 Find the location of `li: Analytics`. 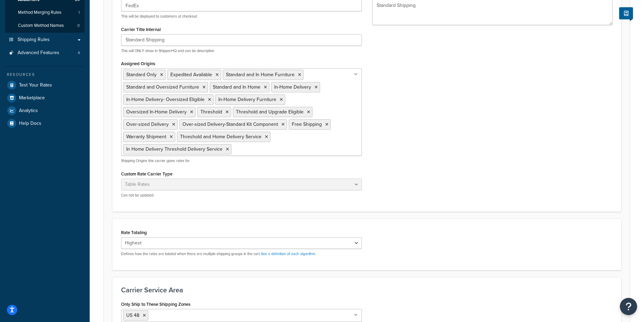

li: Analytics is located at coordinates (45, 111).